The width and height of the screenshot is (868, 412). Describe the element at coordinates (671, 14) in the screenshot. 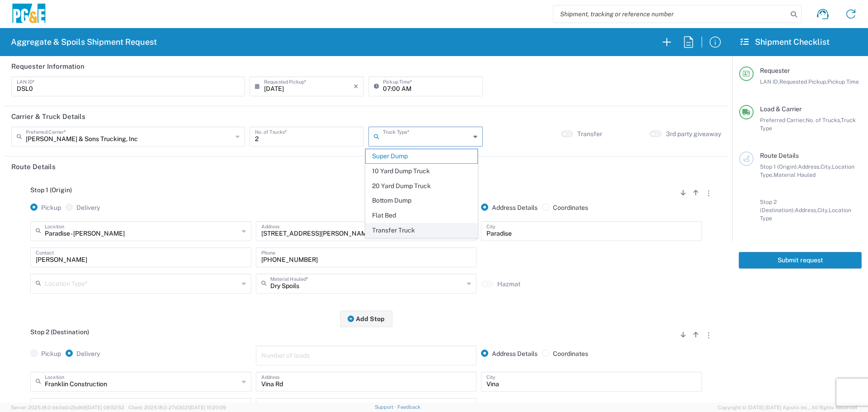

I see `input: Shipment, tracking or reference number` at that location.